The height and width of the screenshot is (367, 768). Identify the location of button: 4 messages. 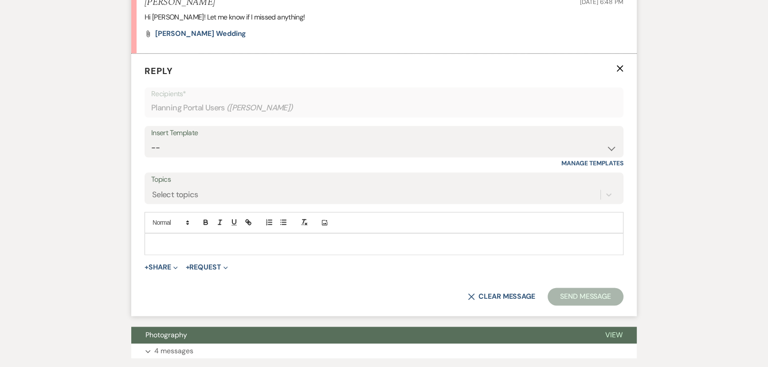
(384, 351).